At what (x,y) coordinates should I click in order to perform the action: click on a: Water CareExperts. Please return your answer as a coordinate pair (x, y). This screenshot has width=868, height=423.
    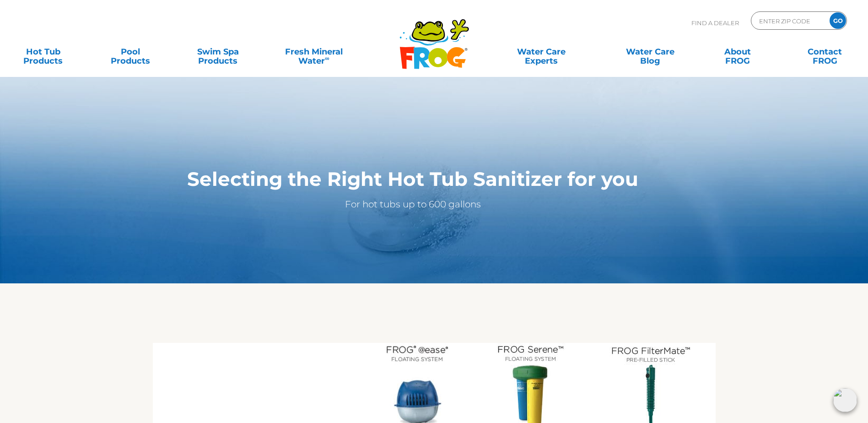
    Looking at the image, I should click on (542, 52).